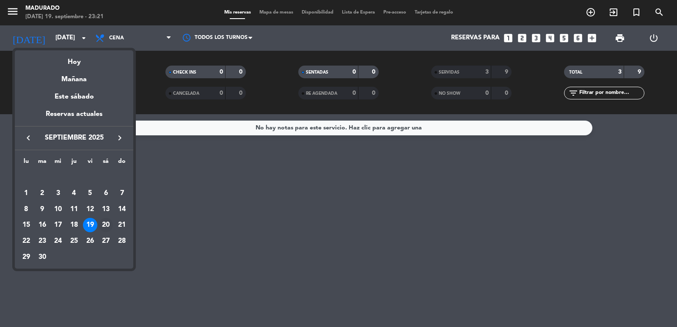 The width and height of the screenshot is (677, 327). Describe the element at coordinates (106, 225) in the screenshot. I see `td: 20 de septiembre de 2025` at that location.